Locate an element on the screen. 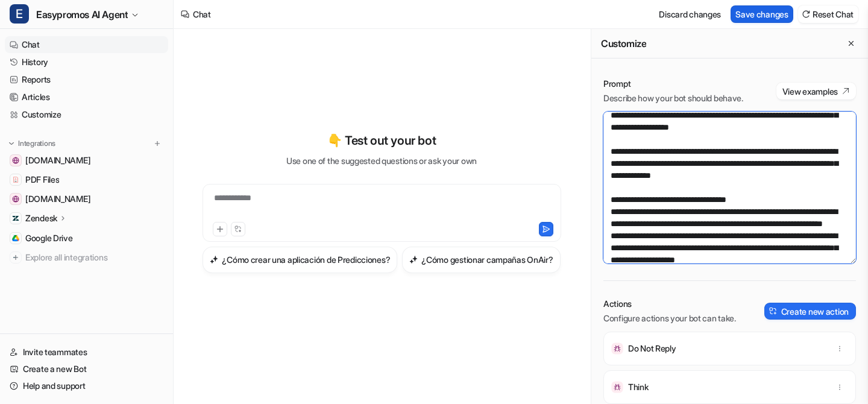 The width and height of the screenshot is (868, 404). p: Use one of the suggested questions or ask your own is located at coordinates (382, 160).